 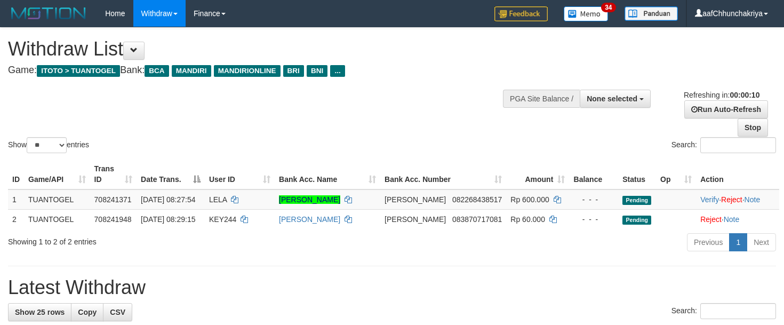 I want to click on span: Refreshing in:, so click(x=722, y=95).